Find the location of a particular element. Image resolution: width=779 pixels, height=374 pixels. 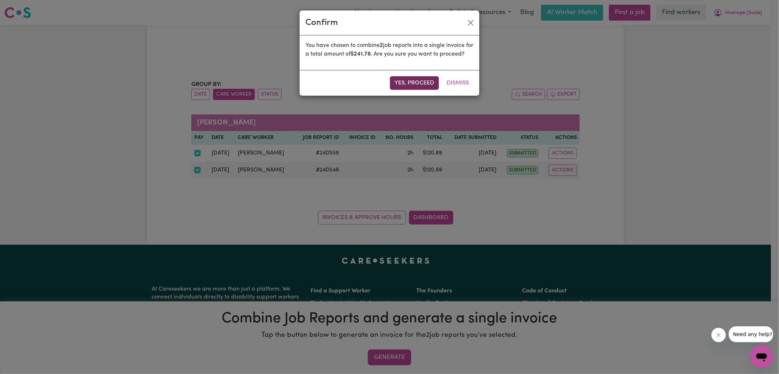

button: Dismiss is located at coordinates (457, 83).